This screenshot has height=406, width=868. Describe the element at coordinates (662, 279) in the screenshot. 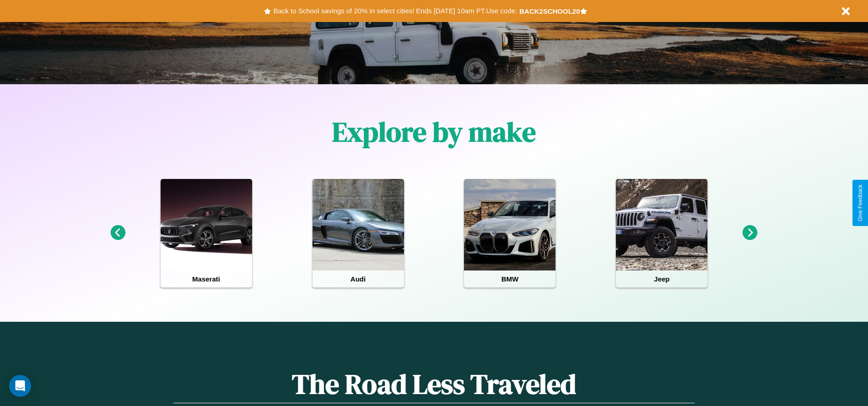

I see `h4: Jeep` at that location.